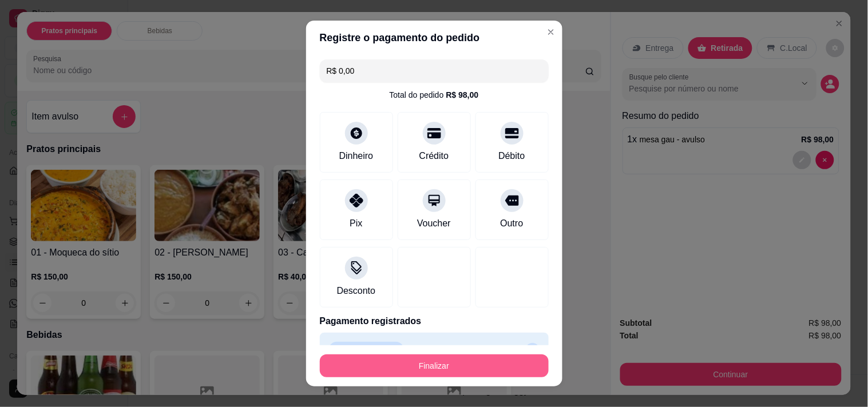 The image size is (868, 407). I want to click on input: Ex.: hambúrguer de cordeiro, so click(434, 71).